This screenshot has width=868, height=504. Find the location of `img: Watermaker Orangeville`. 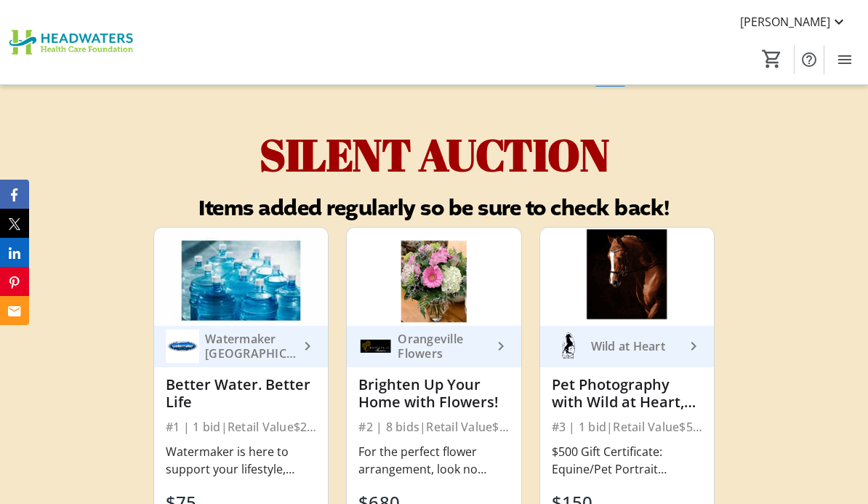

img: Watermaker Orangeville is located at coordinates (182, 346).